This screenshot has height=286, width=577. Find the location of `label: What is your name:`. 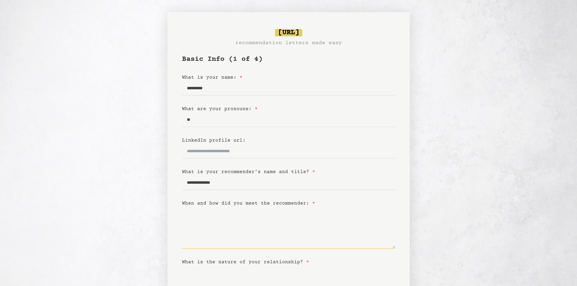

label: What is your name: is located at coordinates (212, 78).